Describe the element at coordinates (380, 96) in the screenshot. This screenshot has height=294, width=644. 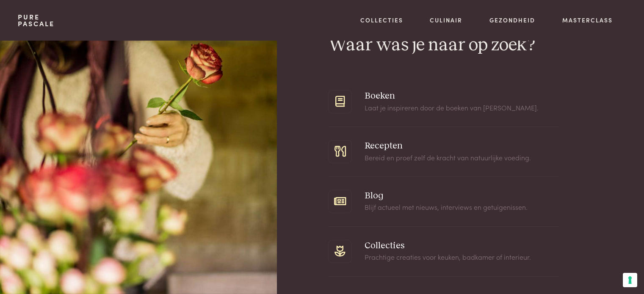
I see `a: Boeken` at that location.